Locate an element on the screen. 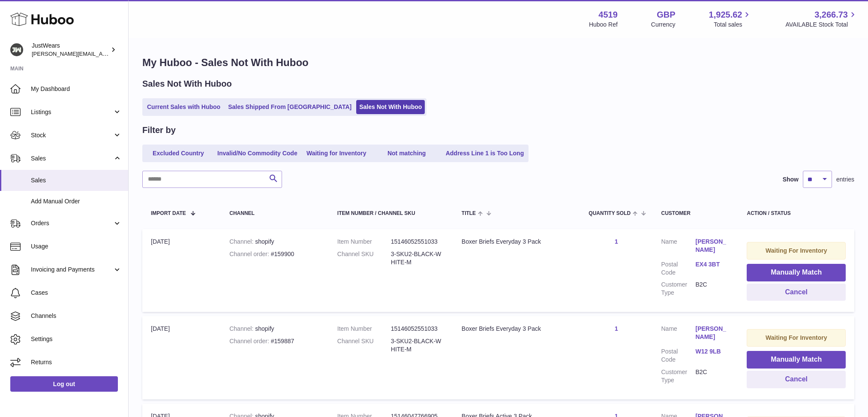 This screenshot has height=417, width=868. label: Show is located at coordinates (790, 179).